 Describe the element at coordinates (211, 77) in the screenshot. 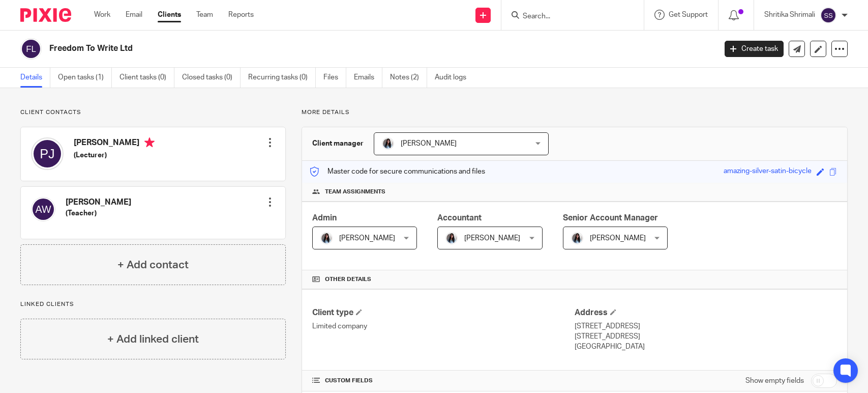

I see `a: Closed tasks (0)` at that location.